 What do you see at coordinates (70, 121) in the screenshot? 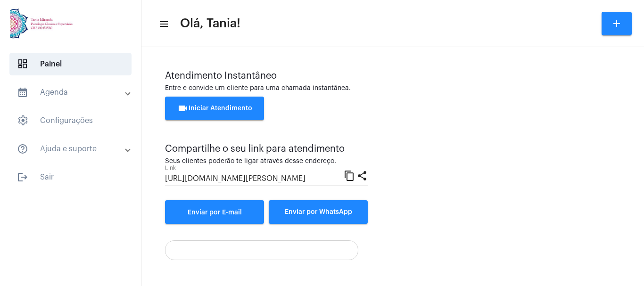
I see `span: Configurações` at bounding box center [70, 121].